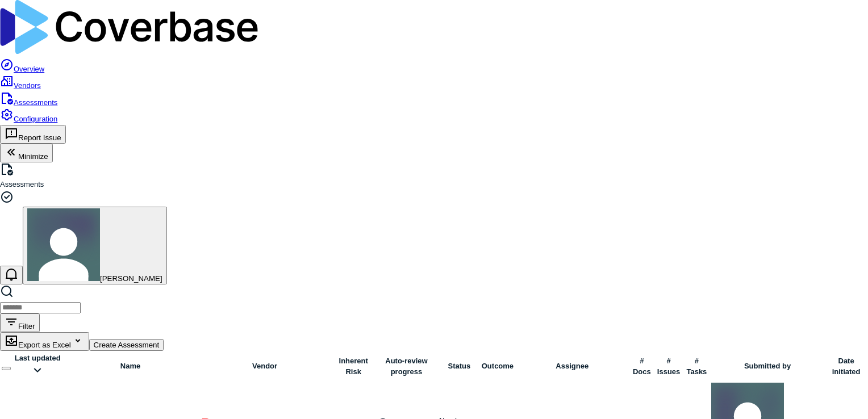 Image resolution: width=868 pixels, height=419 pixels. I want to click on div: # Docs, so click(641, 366).